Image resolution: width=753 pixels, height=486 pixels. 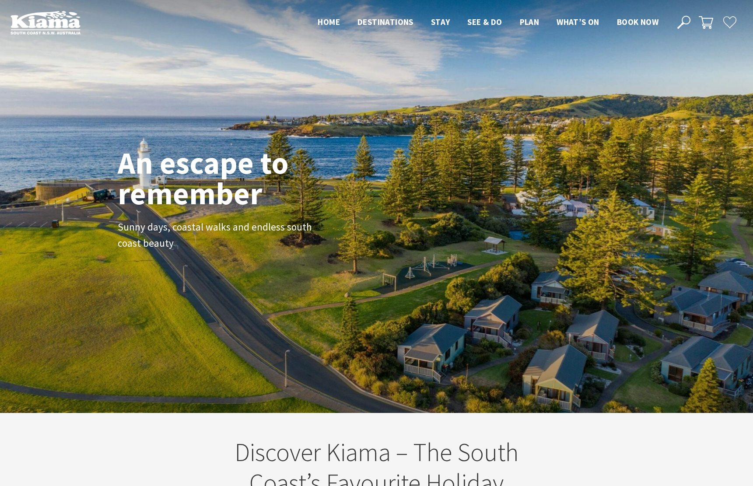 What do you see at coordinates (328, 22) in the screenshot?
I see `span: Home` at bounding box center [328, 22].